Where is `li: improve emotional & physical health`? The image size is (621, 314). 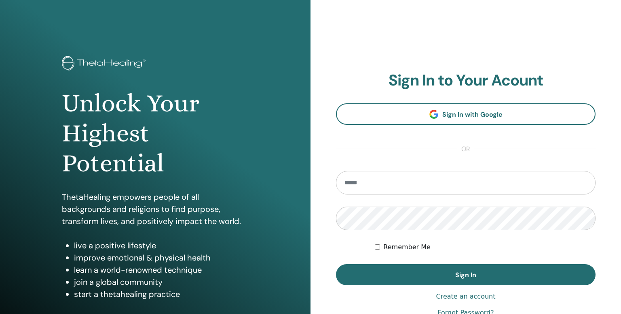 li: improve emotional & physical health is located at coordinates (161, 257).